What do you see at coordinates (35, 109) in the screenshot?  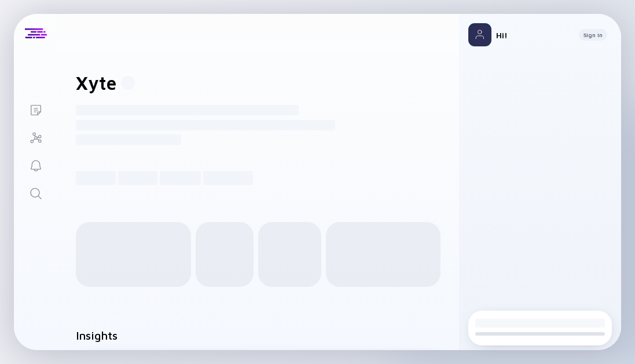 I see `a: Lists` at bounding box center [35, 109].